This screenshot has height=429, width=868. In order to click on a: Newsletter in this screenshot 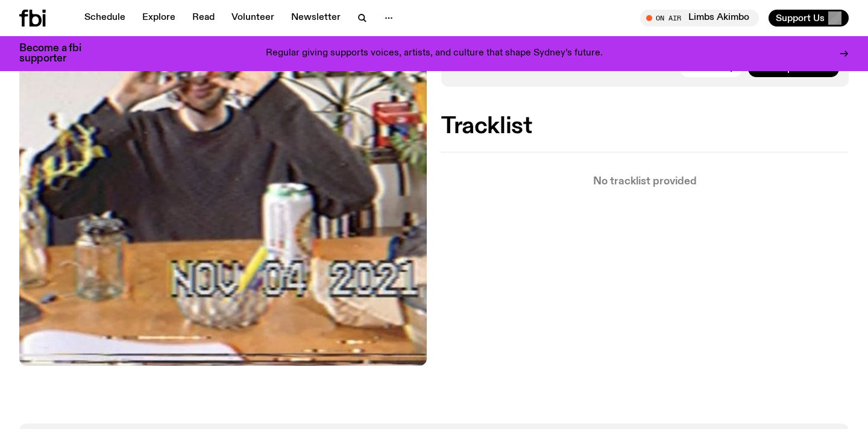, I will do `click(316, 18)`.